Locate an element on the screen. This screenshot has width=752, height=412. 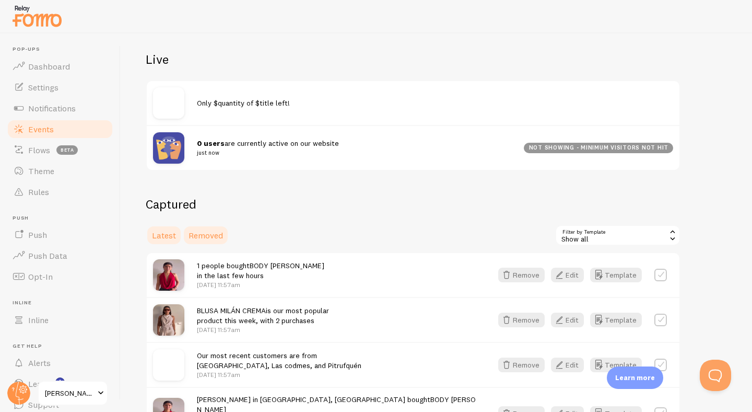
a: Notifications is located at coordinates (60, 108).